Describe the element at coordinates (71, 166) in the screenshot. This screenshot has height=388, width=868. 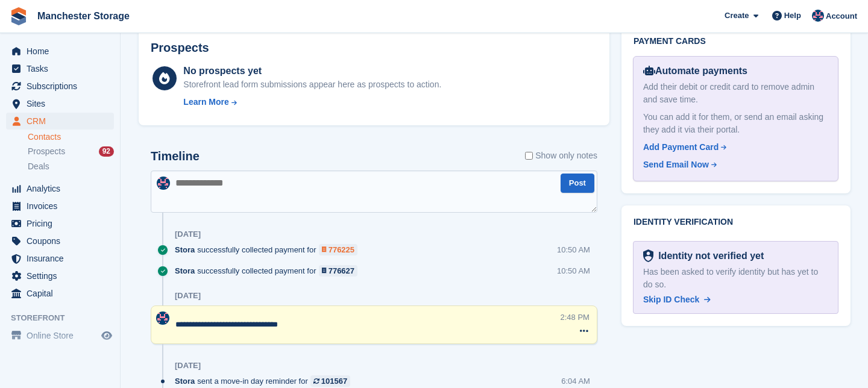
I see `a: Deals` at that location.